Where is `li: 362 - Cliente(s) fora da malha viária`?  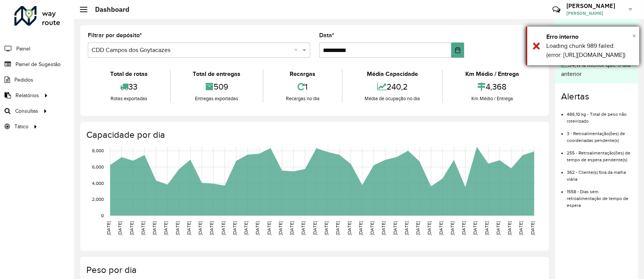 li: 362 - Cliente(s) fora da malha viária is located at coordinates (599, 173).